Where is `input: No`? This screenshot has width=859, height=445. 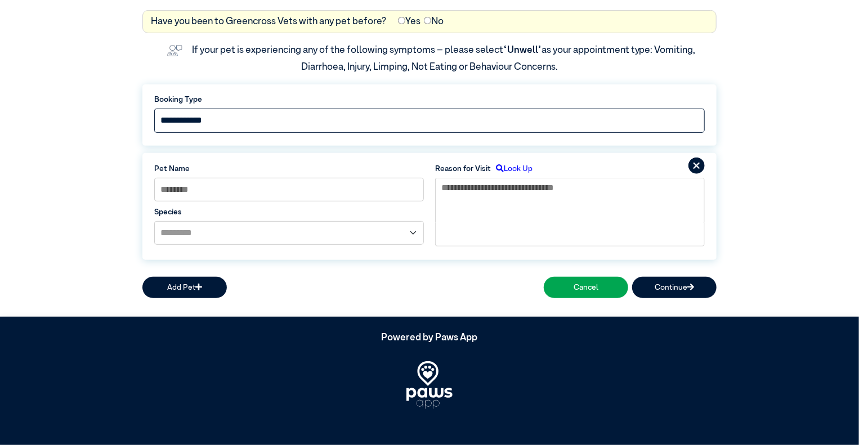 input: No is located at coordinates (427, 20).